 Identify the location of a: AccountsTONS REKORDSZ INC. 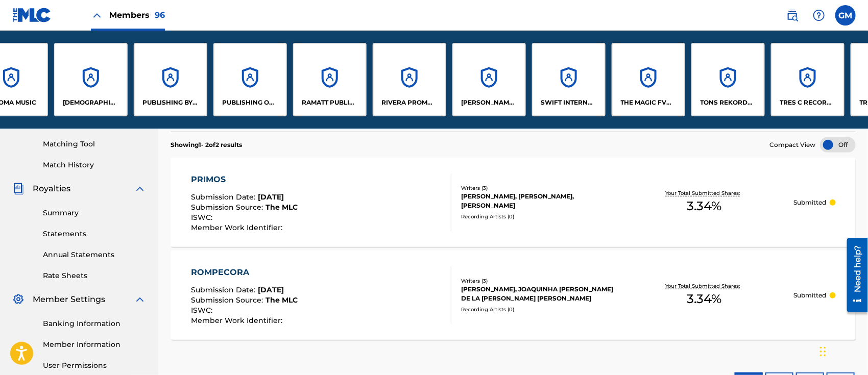
(728, 79).